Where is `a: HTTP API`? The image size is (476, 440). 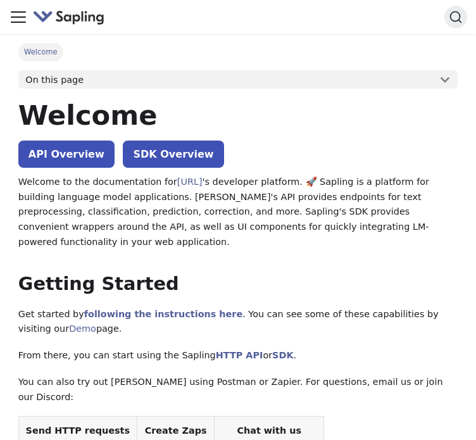 a: HTTP API is located at coordinates (240, 355).